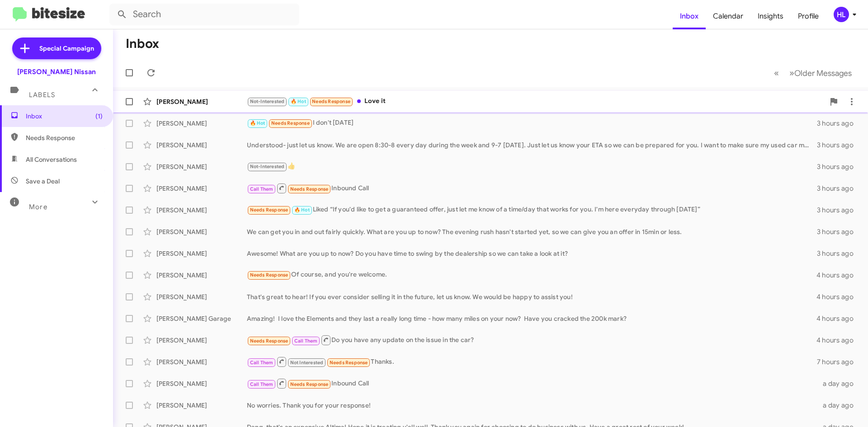 This screenshot has width=868, height=427. Describe the element at coordinates (823, 74) in the screenshot. I see `span: Older Messages` at that location.